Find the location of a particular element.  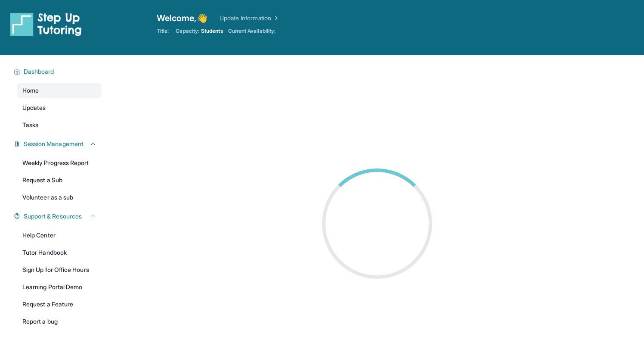

span: Tasks is located at coordinates (30, 125).